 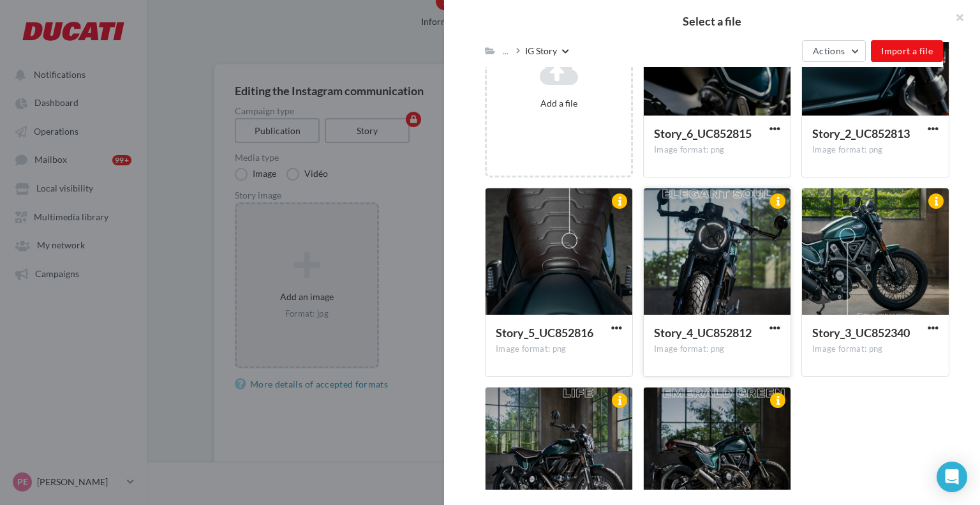 I want to click on div: Add a file, so click(x=559, y=103).